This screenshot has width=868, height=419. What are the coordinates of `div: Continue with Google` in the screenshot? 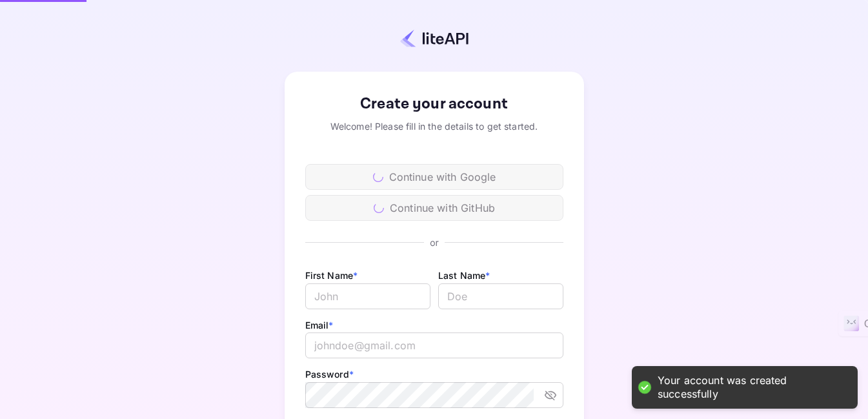 It's located at (435, 177).